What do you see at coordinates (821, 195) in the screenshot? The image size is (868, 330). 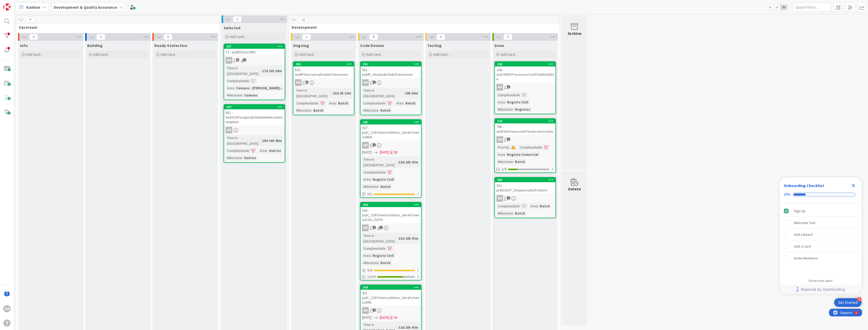 I see `div: Checklist progress: 20%` at bounding box center [821, 195].